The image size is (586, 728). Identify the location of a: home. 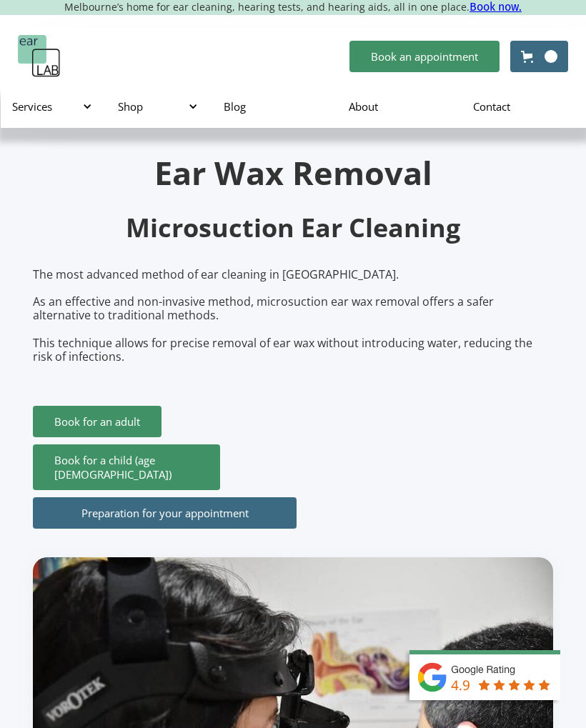
(40, 56).